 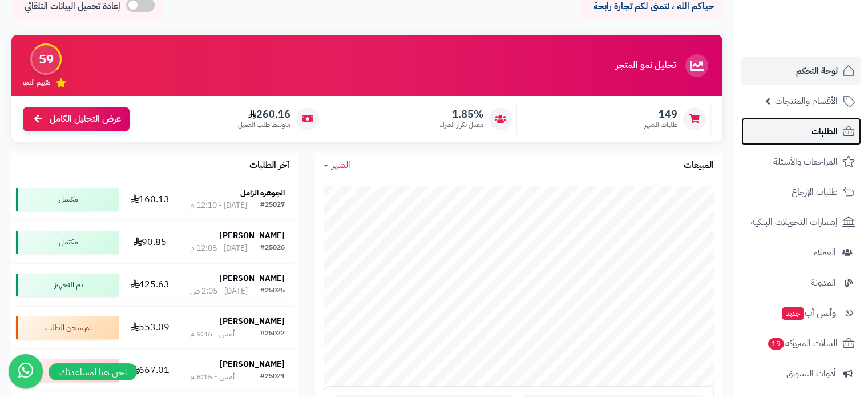 I want to click on span: 1.85%, so click(x=461, y=114).